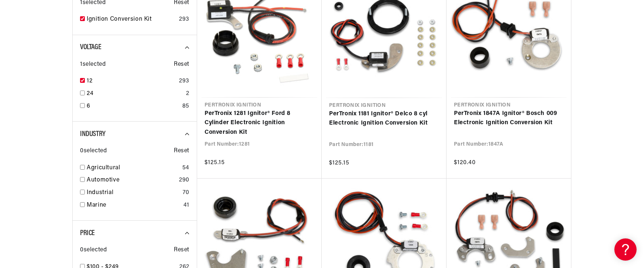  I want to click on div: 2, so click(187, 94).